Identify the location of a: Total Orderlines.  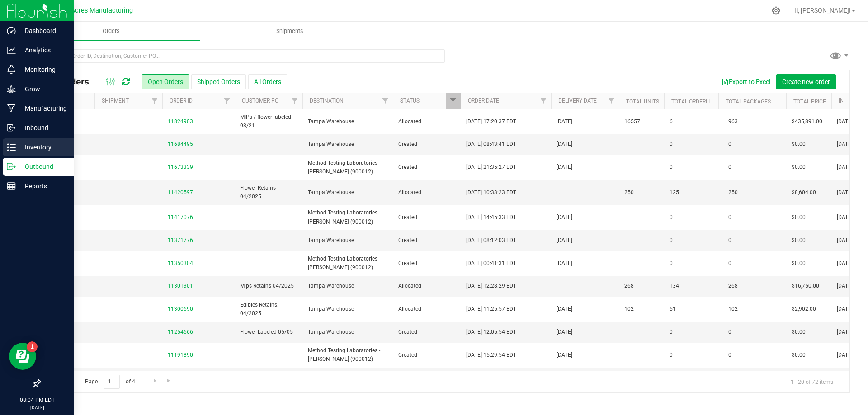
(695, 102).